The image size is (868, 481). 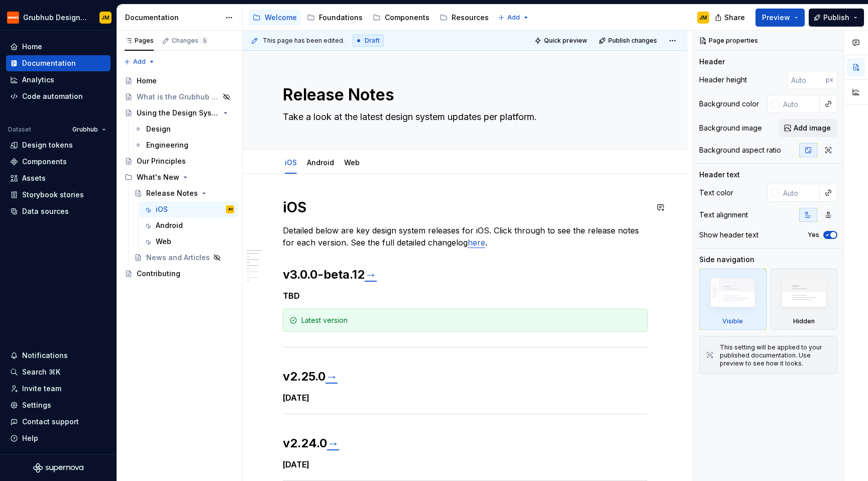 I want to click on a: Settings, so click(x=58, y=405).